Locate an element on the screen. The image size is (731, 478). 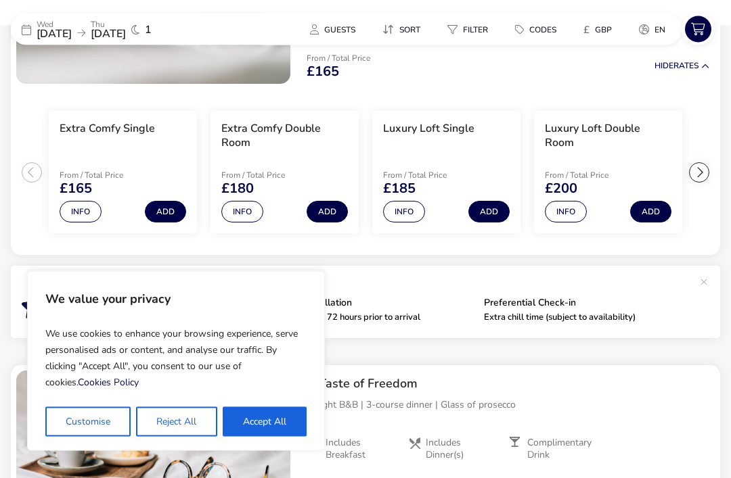
button: Accept All is located at coordinates (265, 422).